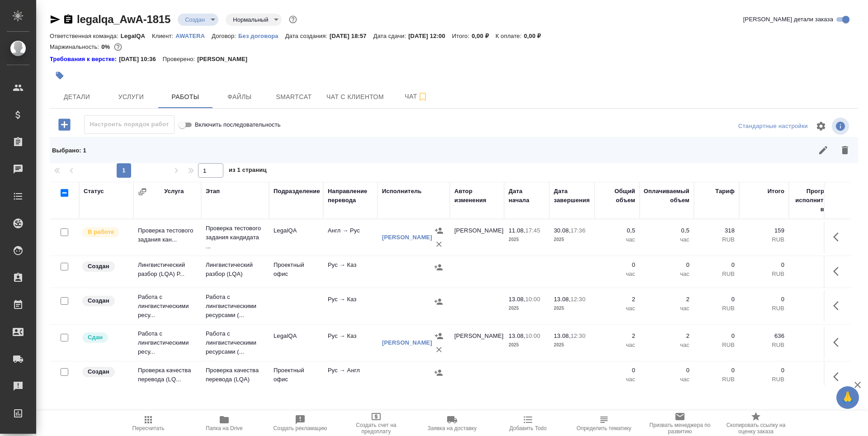 This screenshot has height=436, width=868. Describe the element at coordinates (417, 97) in the screenshot. I see `span: Чат` at that location.